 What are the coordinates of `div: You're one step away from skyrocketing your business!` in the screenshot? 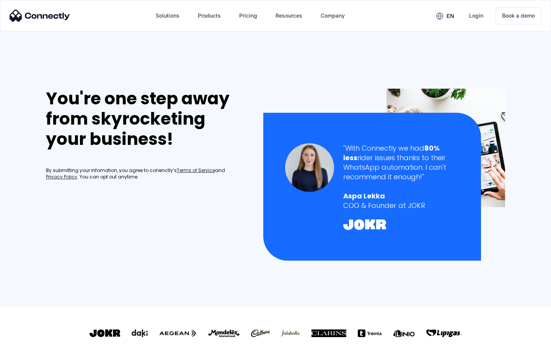 It's located at (146, 119).